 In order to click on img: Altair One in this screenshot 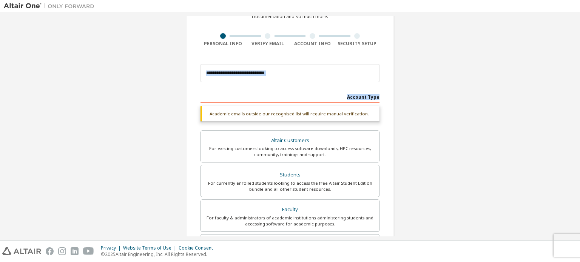, I will do `click(51, 6)`.